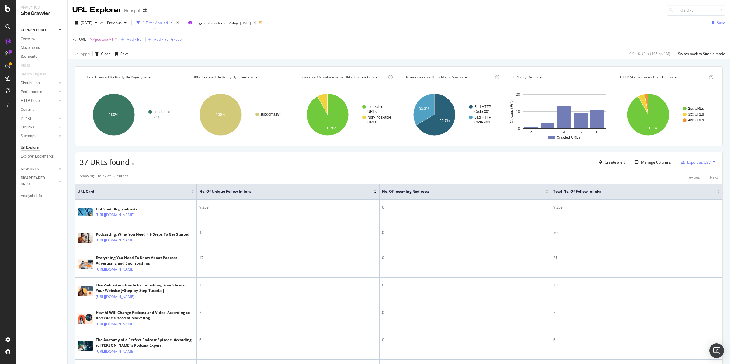 The height and width of the screenshot is (364, 730). Describe the element at coordinates (611, 162) in the screenshot. I see `button: Create alert` at that location.